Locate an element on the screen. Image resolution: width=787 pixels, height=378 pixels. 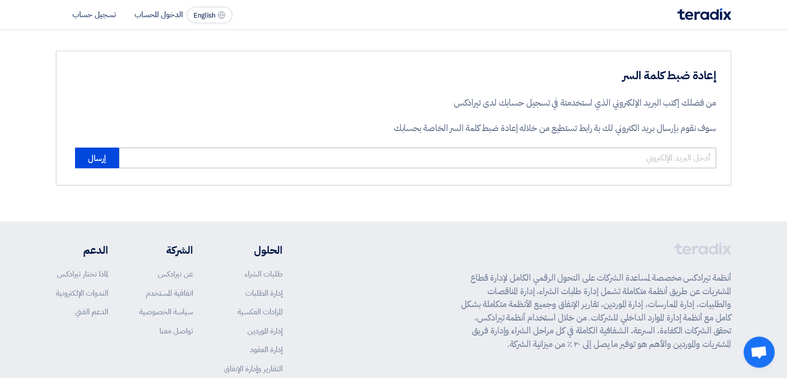
button: English is located at coordinates (210, 15).